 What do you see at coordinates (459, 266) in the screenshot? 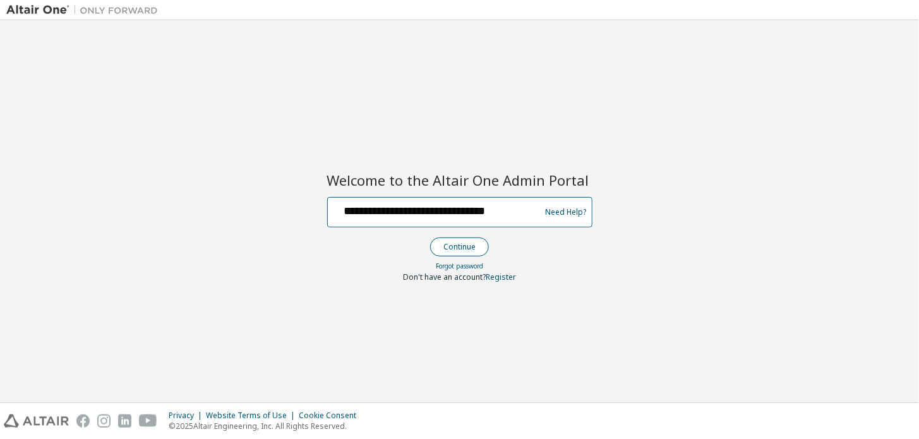
I see `a: Forgot password` at bounding box center [459, 266].